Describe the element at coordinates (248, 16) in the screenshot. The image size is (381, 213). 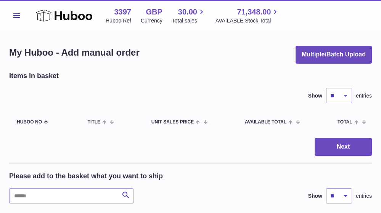
I see `a: 71,348.00 AVAILABLE Stock Total` at that location.